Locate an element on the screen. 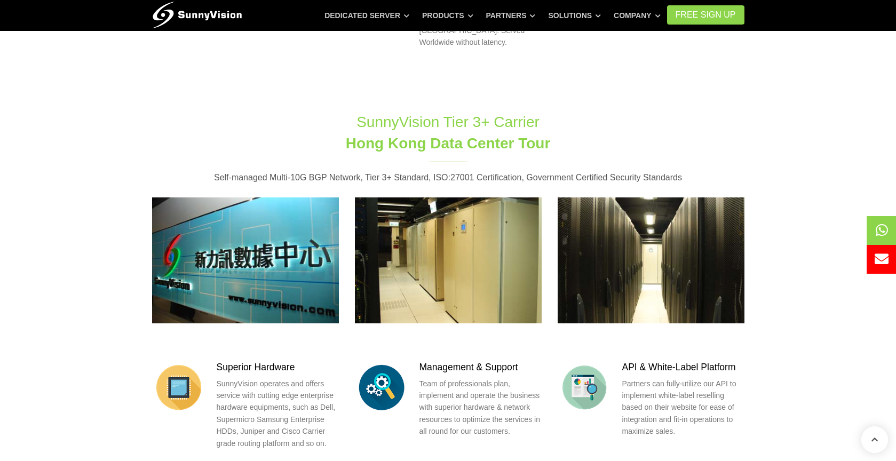  img: flat-chart-page.png is located at coordinates (584, 387).